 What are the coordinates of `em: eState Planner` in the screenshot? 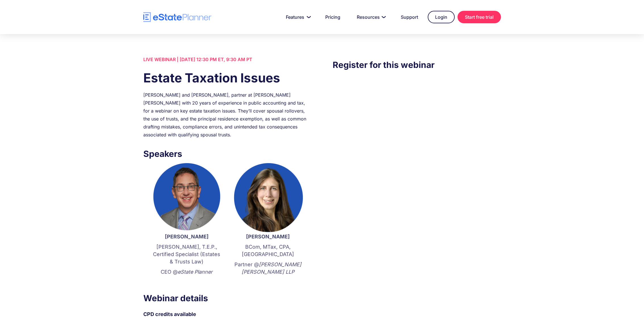 It's located at (195, 272).